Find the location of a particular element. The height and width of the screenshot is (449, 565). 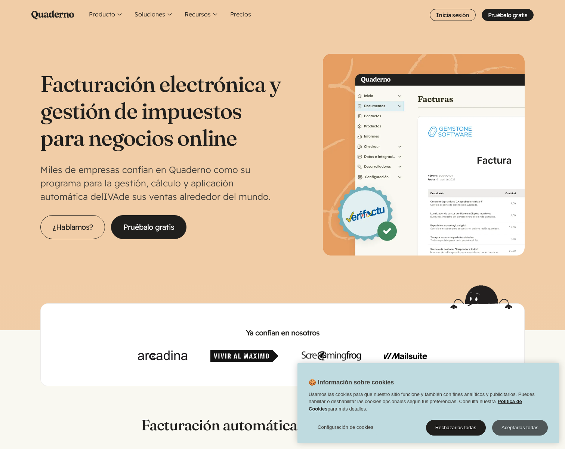

button: Rechazarlas todas is located at coordinates (456, 428).